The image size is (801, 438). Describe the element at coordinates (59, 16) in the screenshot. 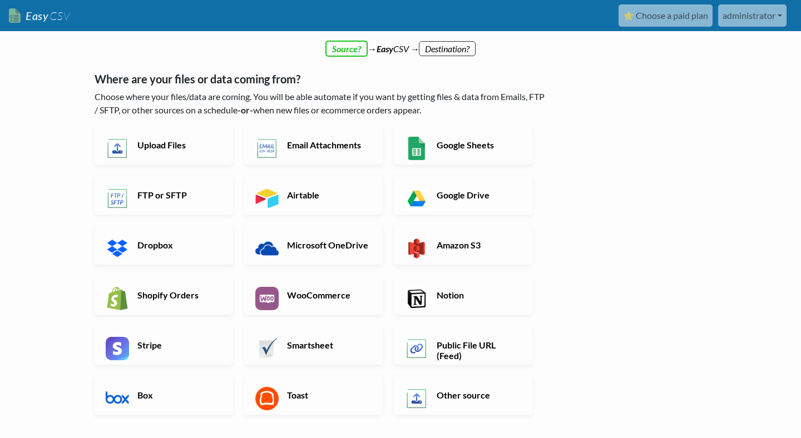

I see `span: CSV` at that location.